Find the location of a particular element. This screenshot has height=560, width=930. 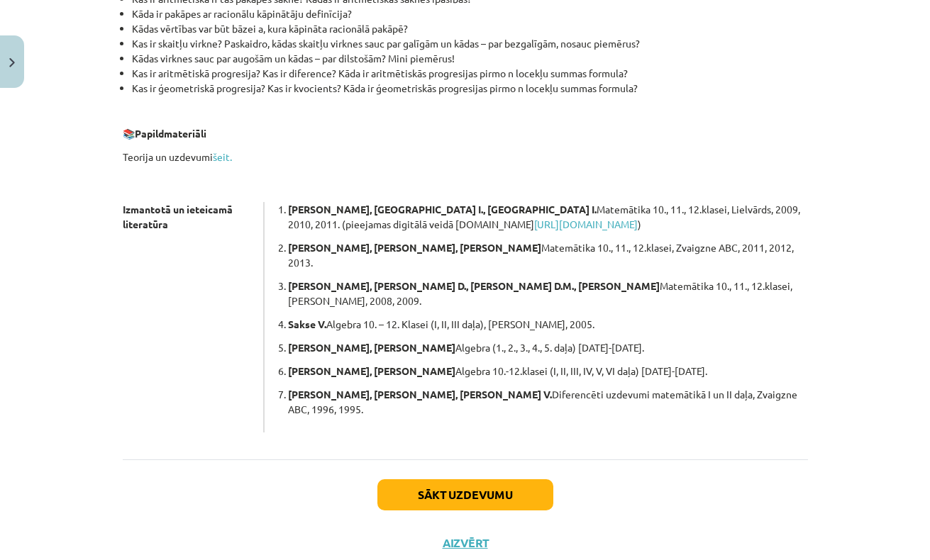

strong: Izmantotā un ieteicamā literatūra is located at coordinates (177, 217).